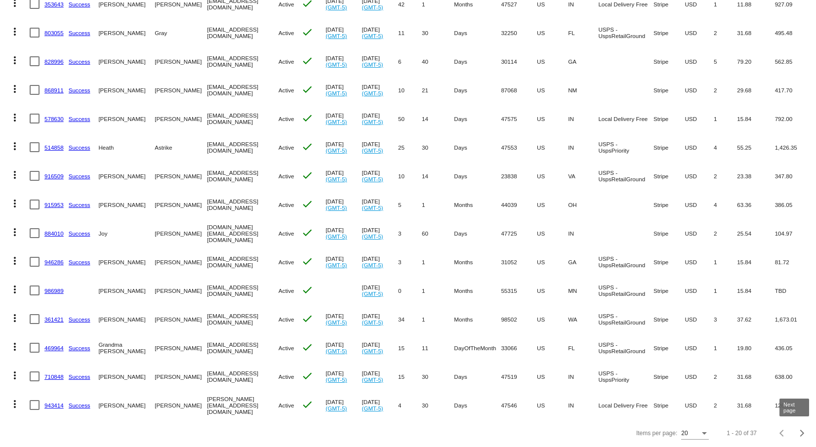 The image size is (816, 447). What do you see at coordinates (518, 176) in the screenshot?
I see `mat-cell: 23838` at bounding box center [518, 176].